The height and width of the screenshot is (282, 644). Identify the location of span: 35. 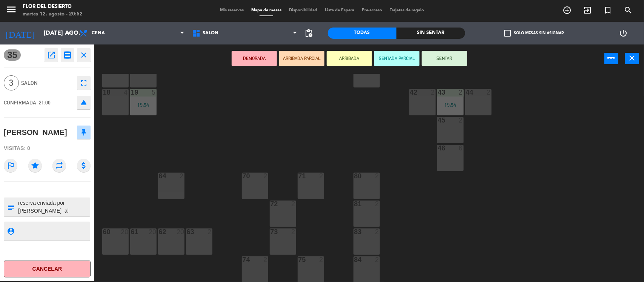
(12, 55).